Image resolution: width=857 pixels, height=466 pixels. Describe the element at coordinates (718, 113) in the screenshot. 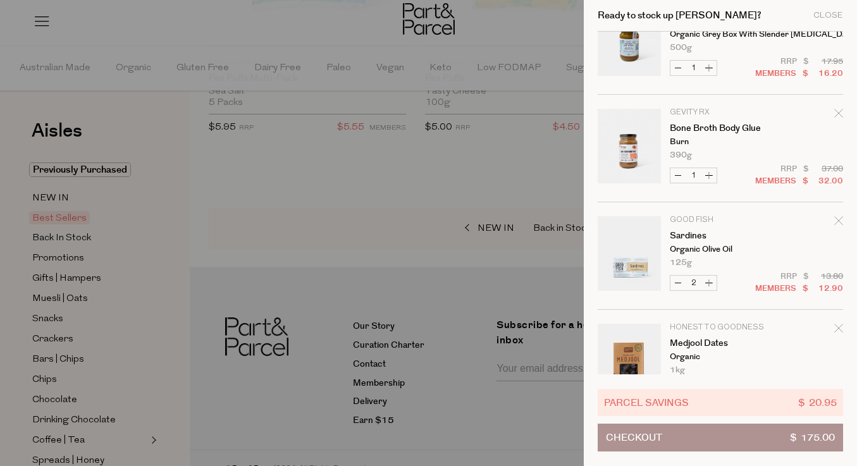

I see `p: Gevity RX` at that location.